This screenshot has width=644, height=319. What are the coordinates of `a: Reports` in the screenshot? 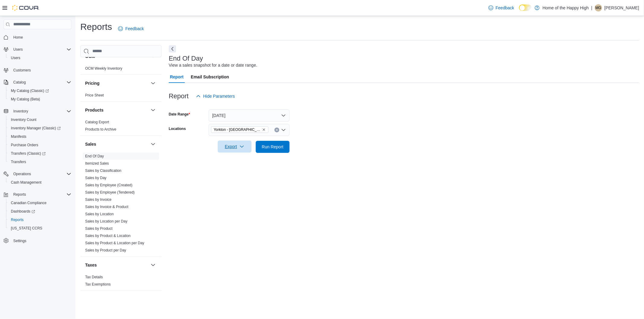 It's located at (17, 220).